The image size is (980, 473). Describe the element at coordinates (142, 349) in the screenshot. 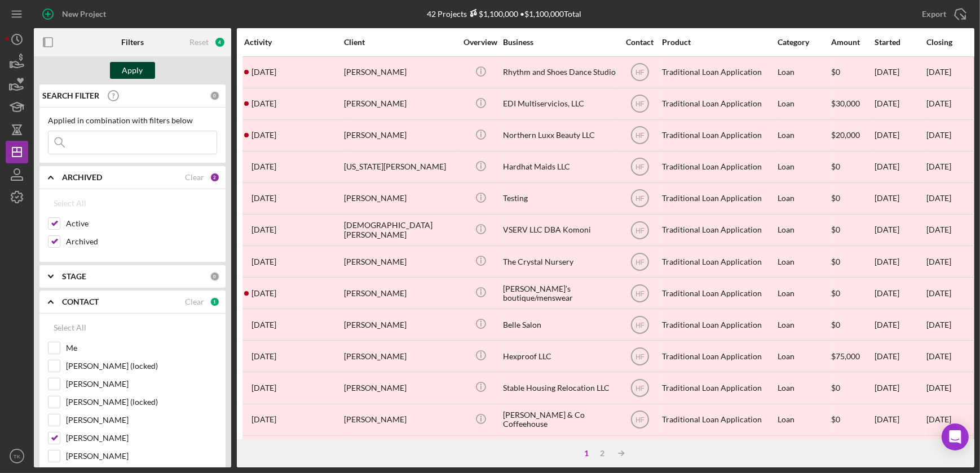

I see `label: Me` at that location.